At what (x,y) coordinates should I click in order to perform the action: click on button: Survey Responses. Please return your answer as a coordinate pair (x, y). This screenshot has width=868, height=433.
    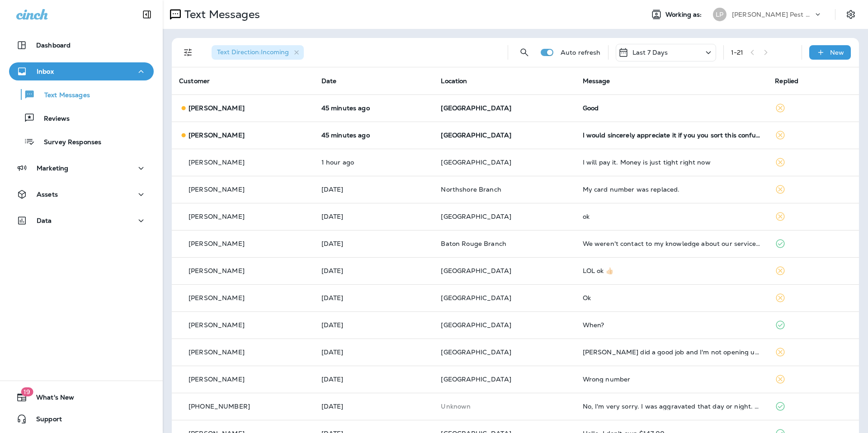
    Looking at the image, I should click on (81, 142).